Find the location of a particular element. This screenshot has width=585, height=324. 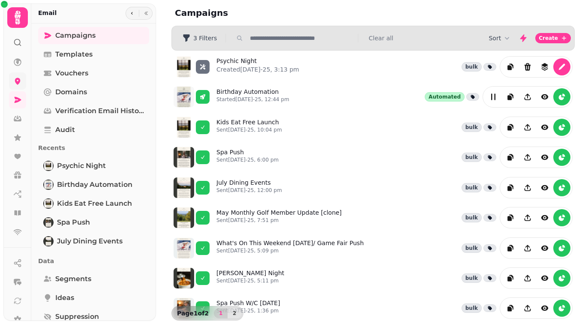

img: Spa Push is located at coordinates (48, 223).